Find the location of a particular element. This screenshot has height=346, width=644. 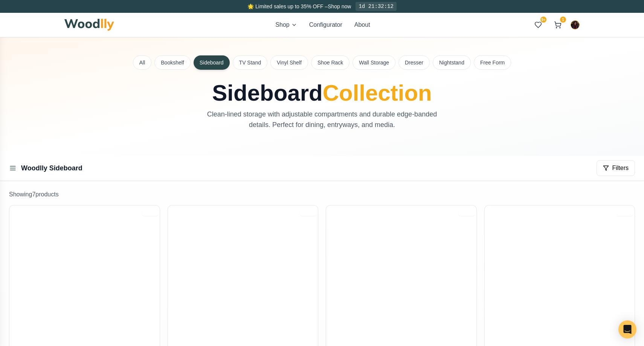

button: Bookshelf is located at coordinates (173, 63).